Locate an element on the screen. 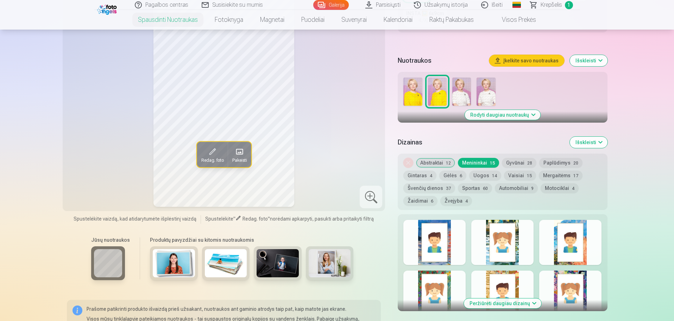  button: Gyvūnai28 is located at coordinates (519, 163).